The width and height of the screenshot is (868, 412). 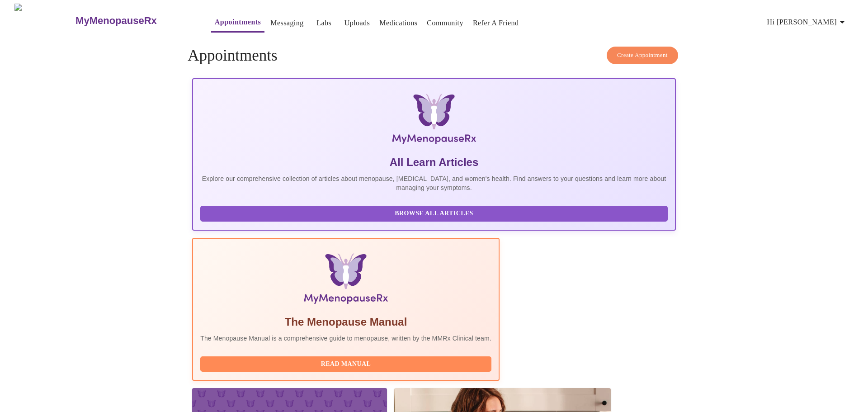 What do you see at coordinates (398, 23) in the screenshot?
I see `button: Medications` at bounding box center [398, 23].